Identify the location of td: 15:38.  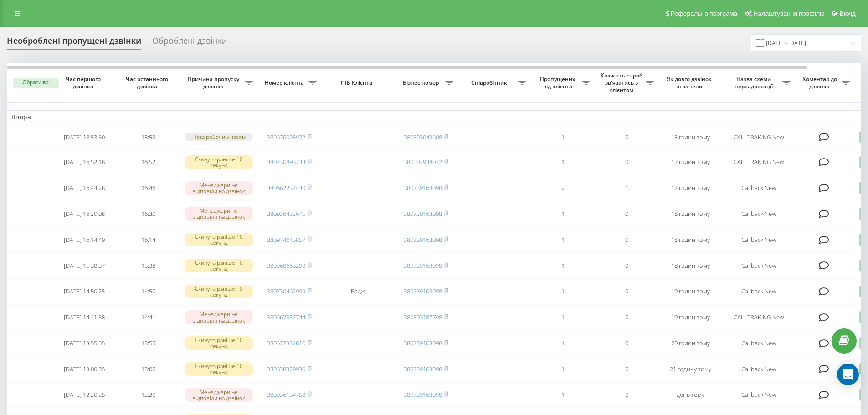
(148, 266).